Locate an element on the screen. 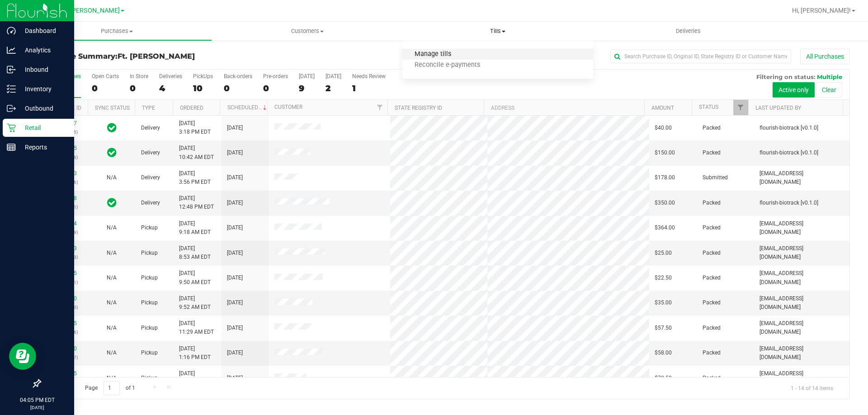 This screenshot has height=415, width=868. div: Deliveries is located at coordinates (171, 76).